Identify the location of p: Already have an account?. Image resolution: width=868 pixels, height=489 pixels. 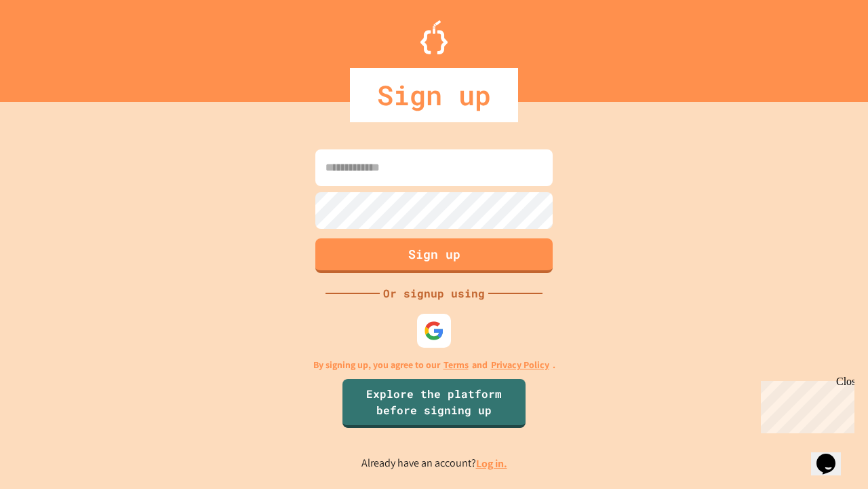
(434, 463).